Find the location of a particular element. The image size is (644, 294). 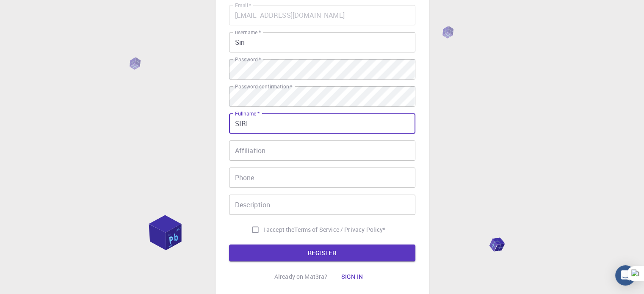

label: Email is located at coordinates (243, 5).